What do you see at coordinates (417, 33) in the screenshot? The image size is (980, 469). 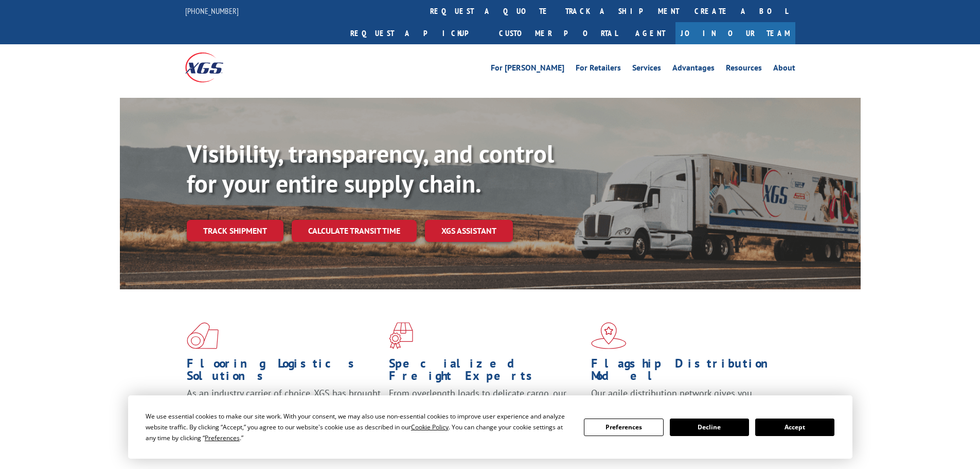 I see `a: Request a pickup` at bounding box center [417, 33].